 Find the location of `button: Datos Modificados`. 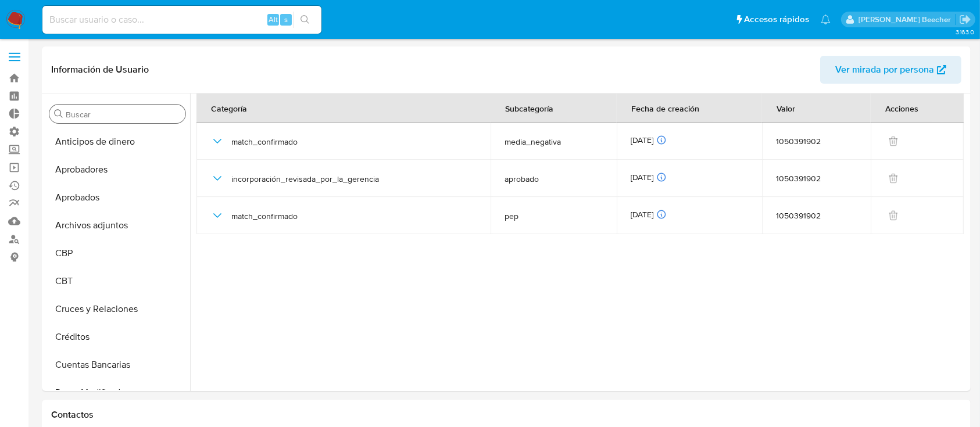

button: Datos Modificados is located at coordinates (117, 393).